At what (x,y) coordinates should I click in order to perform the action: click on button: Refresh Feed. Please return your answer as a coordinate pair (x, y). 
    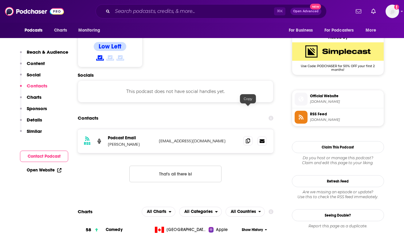
    Looking at the image, I should click on (338, 181).